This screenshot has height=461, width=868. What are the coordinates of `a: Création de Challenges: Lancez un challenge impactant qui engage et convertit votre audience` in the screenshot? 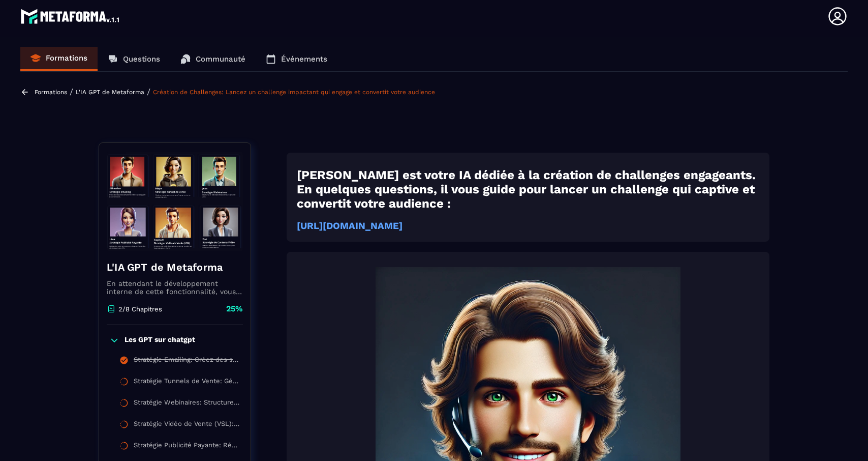 It's located at (294, 92).